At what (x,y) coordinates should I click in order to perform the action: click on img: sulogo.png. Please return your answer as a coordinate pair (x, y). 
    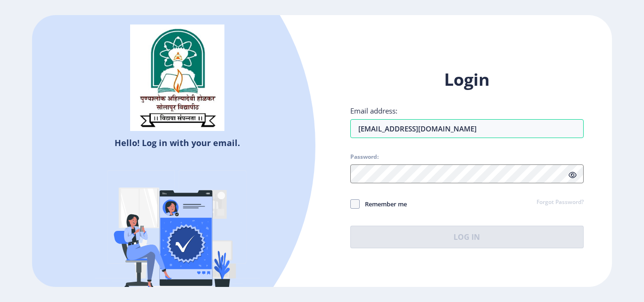
    Looking at the image, I should click on (177, 78).